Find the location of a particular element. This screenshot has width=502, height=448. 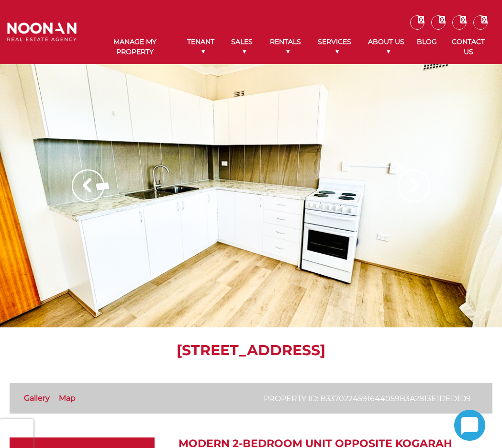

a: About Us is located at coordinates (386, 47).